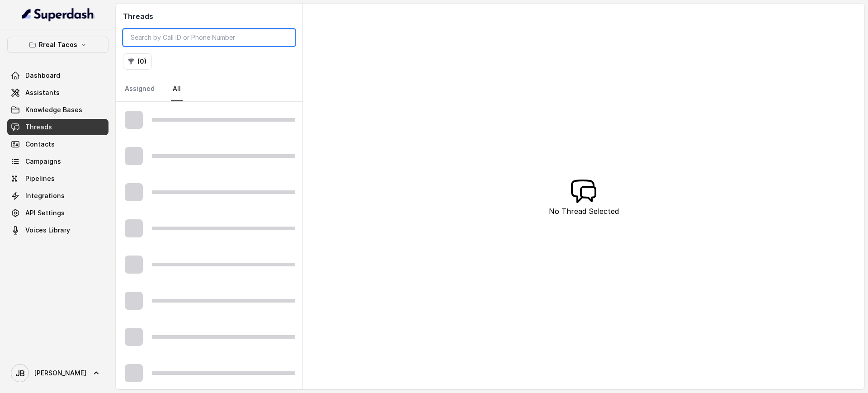 Image resolution: width=868 pixels, height=393 pixels. I want to click on span: Assistants, so click(42, 93).